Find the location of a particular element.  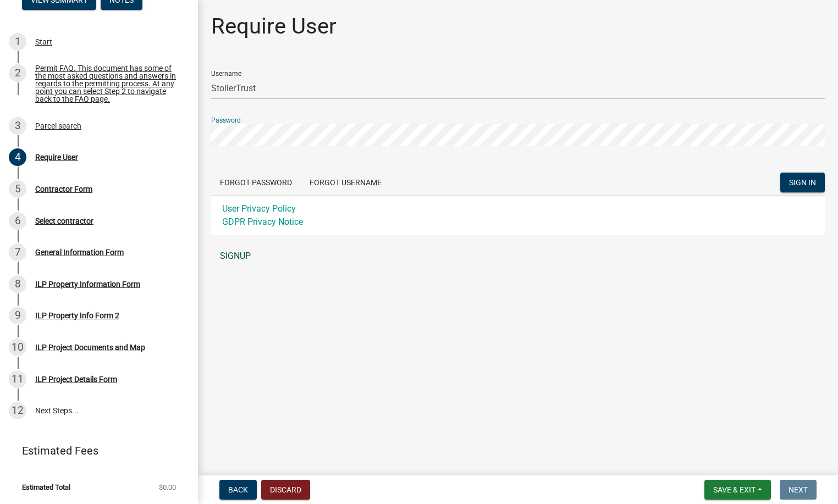

div: Select contractor is located at coordinates (64, 221).